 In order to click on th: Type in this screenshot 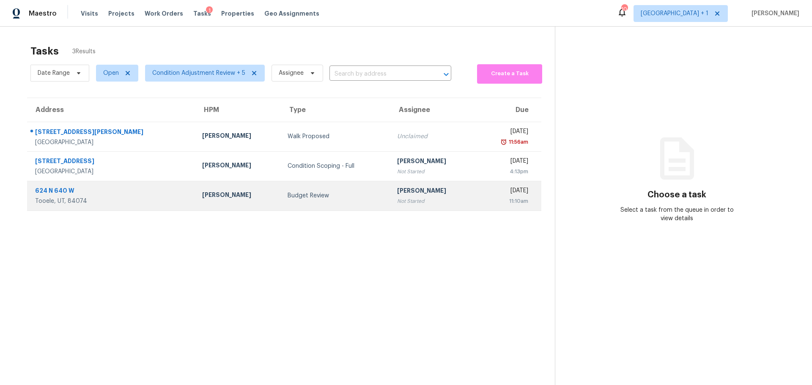, I will do `click(336, 110)`.